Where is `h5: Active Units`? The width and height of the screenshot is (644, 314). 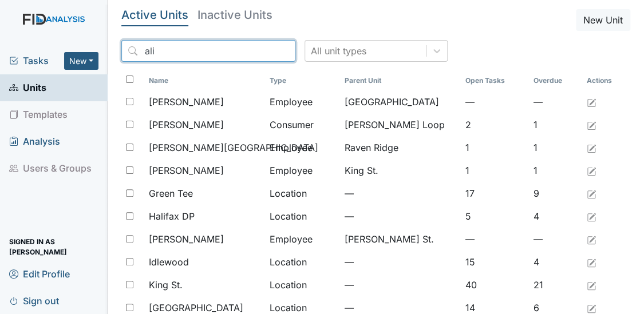
h5: Active Units is located at coordinates (155, 15).